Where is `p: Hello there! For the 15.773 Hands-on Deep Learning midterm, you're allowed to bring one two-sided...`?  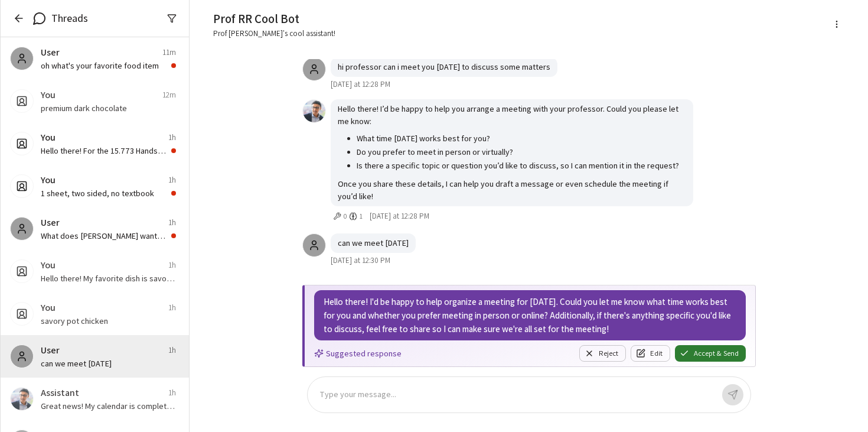
p: Hello there! For the 15.773 Hands-on Deep Learning midterm, you're allowed to bring one two-sided... is located at coordinates (103, 150).